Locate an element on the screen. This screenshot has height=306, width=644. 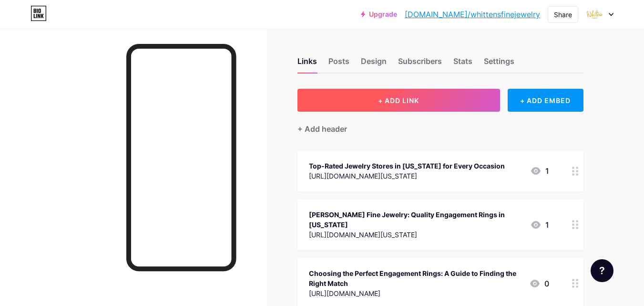
div: Stats is located at coordinates (463, 64).